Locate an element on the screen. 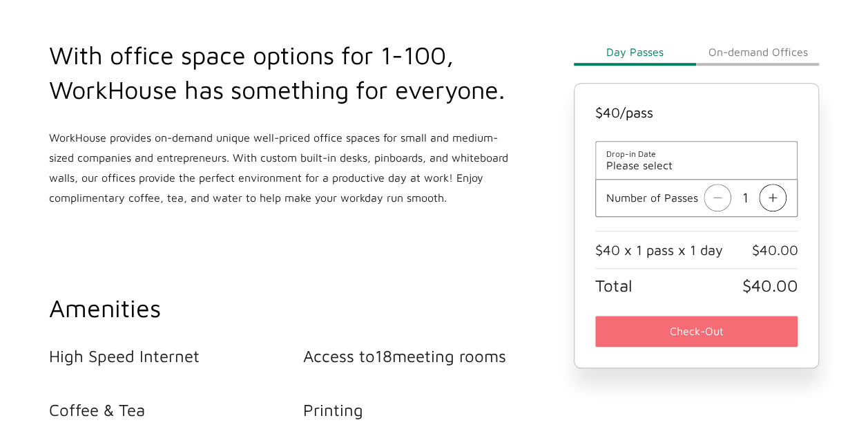 The image size is (868, 445). button: Drop-in DatePlease select is located at coordinates (697, 160).